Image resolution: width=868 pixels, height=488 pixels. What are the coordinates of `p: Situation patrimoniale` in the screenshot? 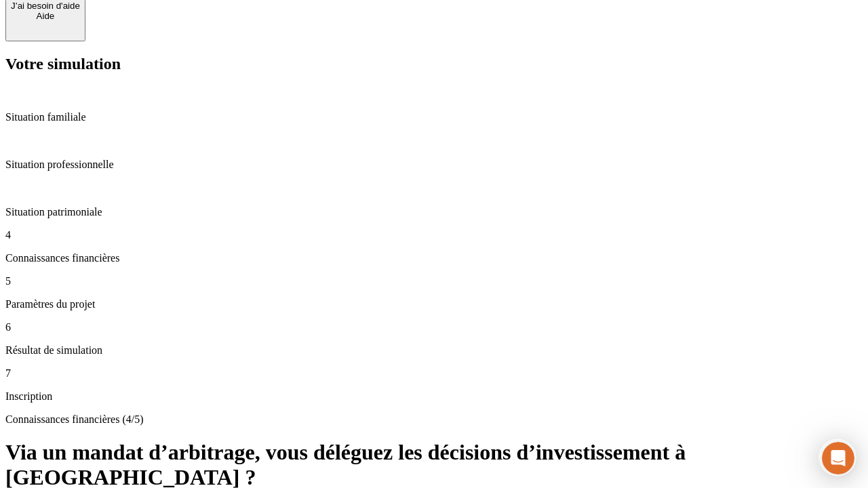 It's located at (434, 212).